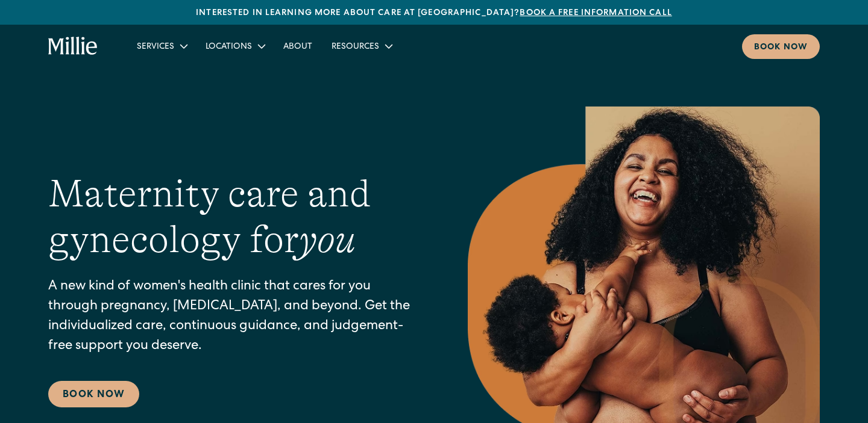 The image size is (868, 423). What do you see at coordinates (781, 46) in the screenshot?
I see `a: Book now` at bounding box center [781, 46].